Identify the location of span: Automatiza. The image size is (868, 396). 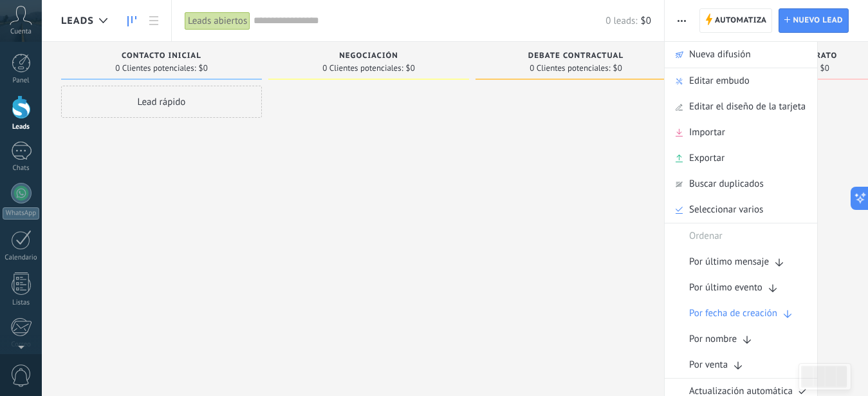
(740, 21).